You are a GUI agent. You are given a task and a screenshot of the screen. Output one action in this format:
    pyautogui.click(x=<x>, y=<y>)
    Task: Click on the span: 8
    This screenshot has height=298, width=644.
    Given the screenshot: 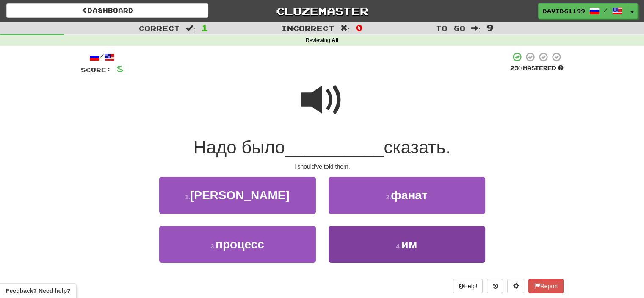 What is the action you would take?
    pyautogui.click(x=120, y=68)
    